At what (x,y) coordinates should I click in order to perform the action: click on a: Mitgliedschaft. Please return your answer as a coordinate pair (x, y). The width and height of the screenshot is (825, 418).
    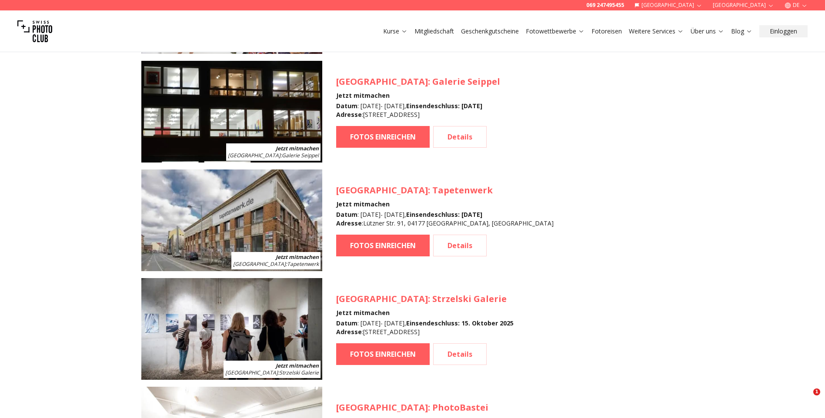
    Looking at the image, I should click on (434, 31).